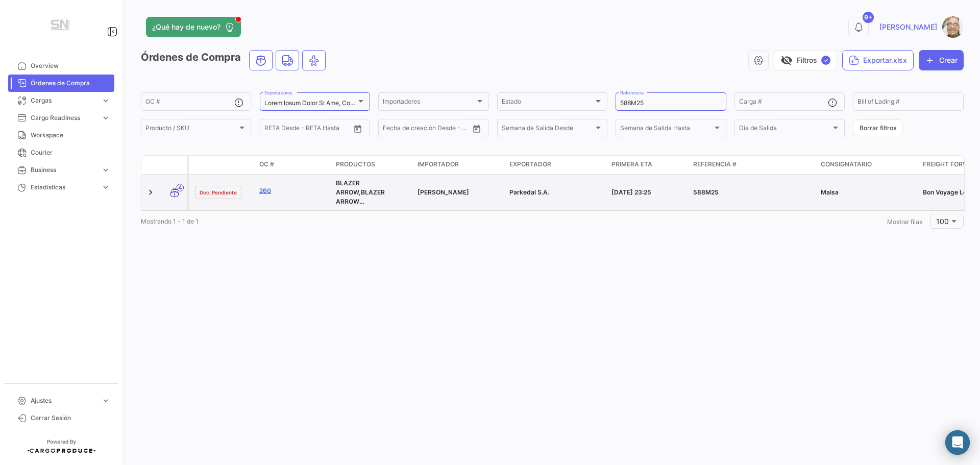 The width and height of the screenshot is (980, 465). What do you see at coordinates (632, 164) in the screenshot?
I see `span: Primera ETA` at bounding box center [632, 164].